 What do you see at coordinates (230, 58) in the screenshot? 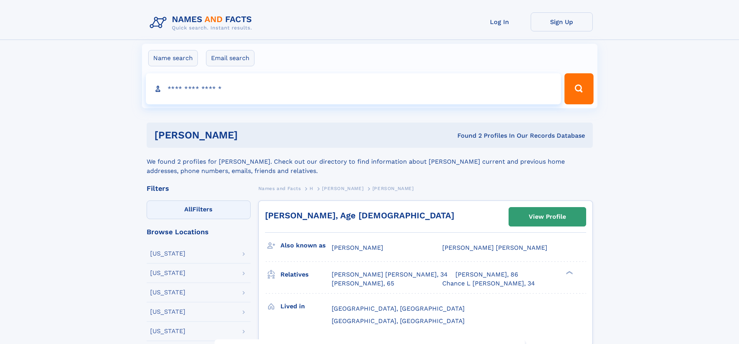
I see `label: Email search` at bounding box center [230, 58].